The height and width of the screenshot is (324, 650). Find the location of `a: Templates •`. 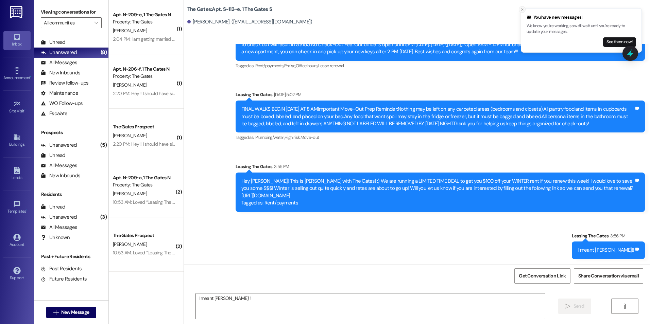

a: Templates • is located at coordinates (17, 208).